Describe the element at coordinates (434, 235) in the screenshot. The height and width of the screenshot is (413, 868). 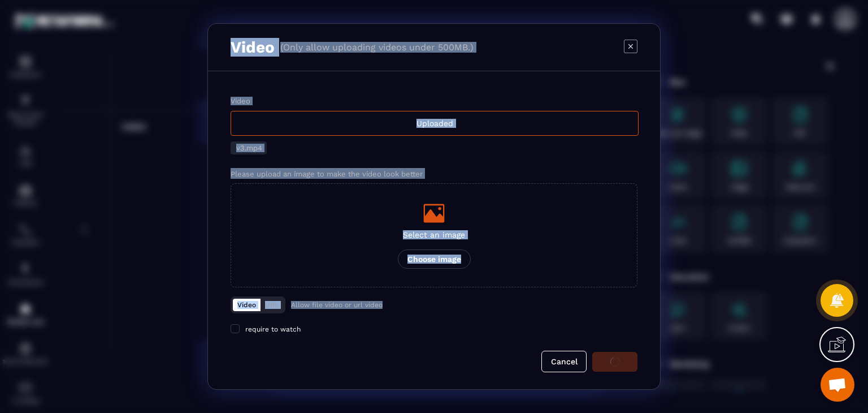
I see `p: Select an image` at that location.